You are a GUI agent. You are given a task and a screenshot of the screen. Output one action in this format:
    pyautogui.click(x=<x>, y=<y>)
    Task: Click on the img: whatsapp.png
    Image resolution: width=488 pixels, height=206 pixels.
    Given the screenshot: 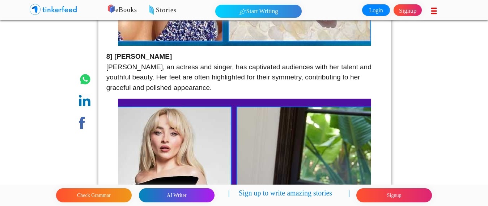 What is the action you would take?
    pyautogui.click(x=85, y=79)
    